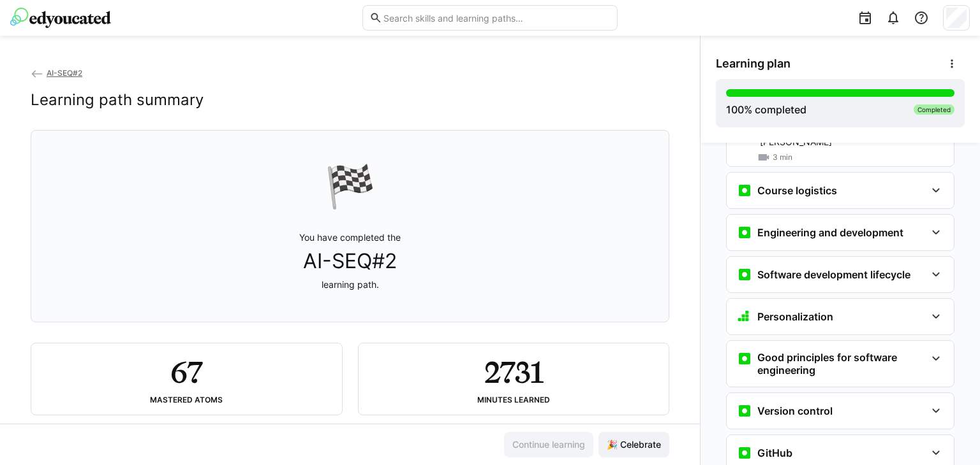 The image size is (980, 465). Describe the element at coordinates (752, 63) in the screenshot. I see `span: Learning plan` at that location.